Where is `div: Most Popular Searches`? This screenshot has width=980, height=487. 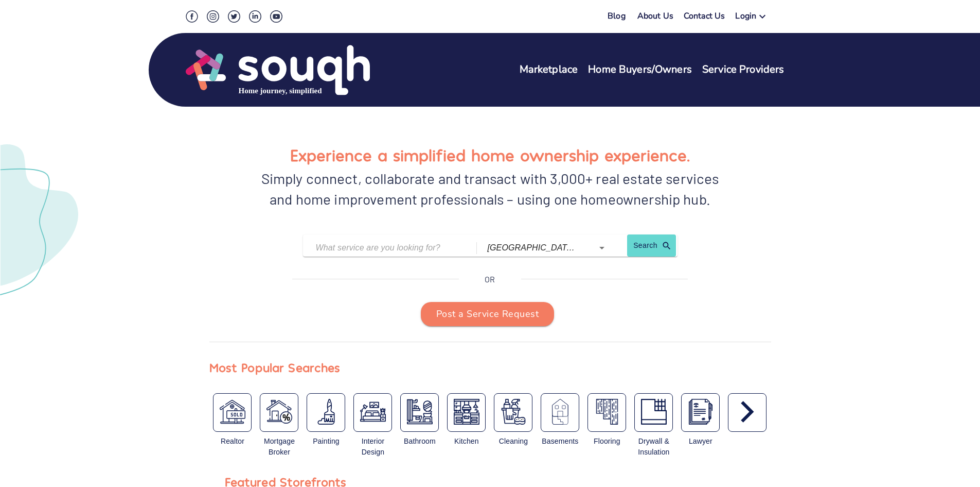 div: Most Popular Searches is located at coordinates (275, 367).